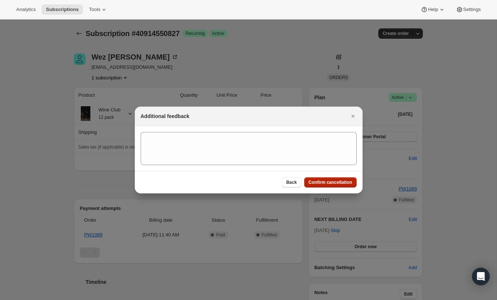 This screenshot has height=300, width=497. Describe the element at coordinates (291, 182) in the screenshot. I see `span: Back` at that location.